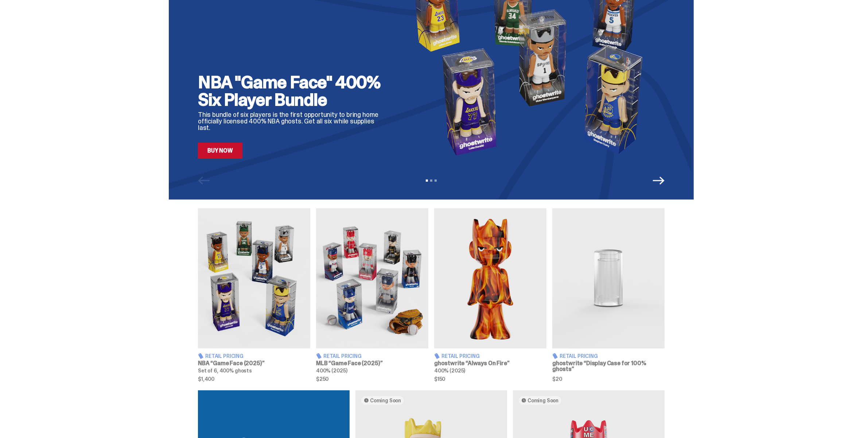 The image size is (868, 438). I want to click on button: View slide 3, so click(436, 181).